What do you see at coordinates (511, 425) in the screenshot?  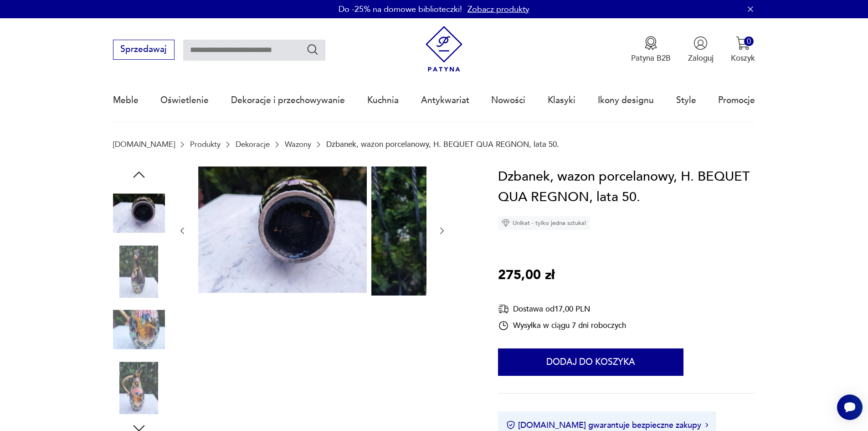 I see `img: Ikona certyfikatu` at bounding box center [511, 425].